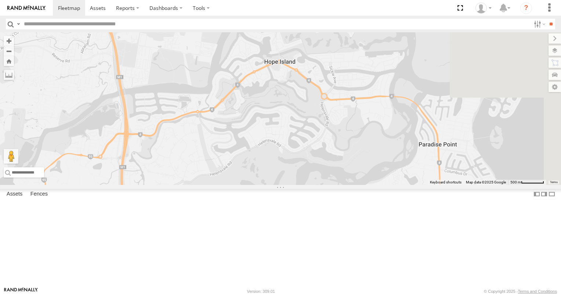 Image resolution: width=561 pixels, height=295 pixels. What do you see at coordinates (554, 87) in the screenshot?
I see `label: Map Settings` at bounding box center [554, 87].